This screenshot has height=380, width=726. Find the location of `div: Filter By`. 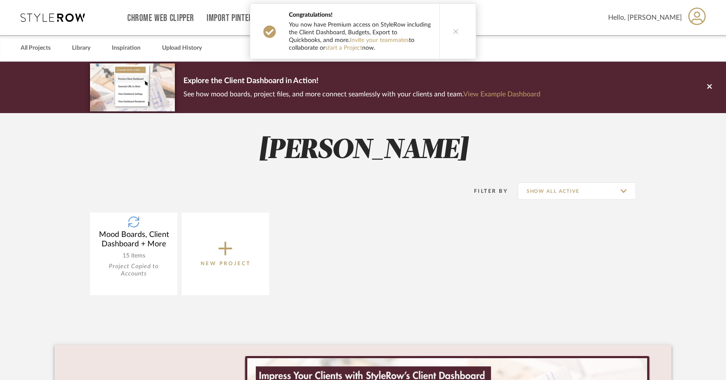

div: Filter By is located at coordinates (485, 191).